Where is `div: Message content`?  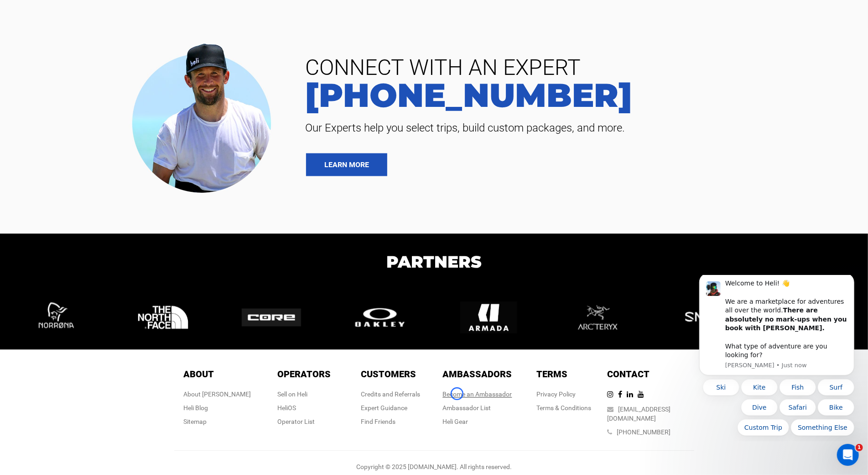
div: Message content is located at coordinates (101, 44).